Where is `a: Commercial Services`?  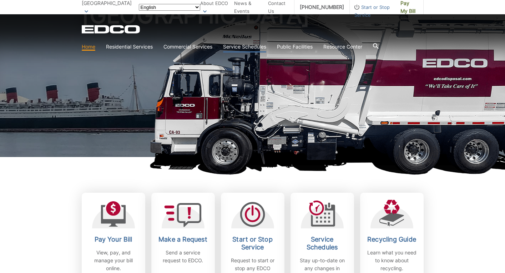 a: Commercial Services is located at coordinates (188, 47).